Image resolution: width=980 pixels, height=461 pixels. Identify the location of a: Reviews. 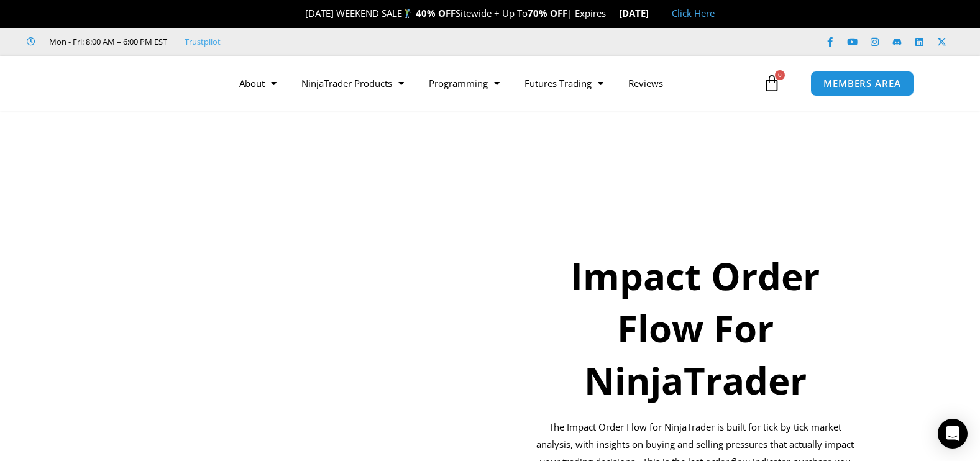
(646, 83).